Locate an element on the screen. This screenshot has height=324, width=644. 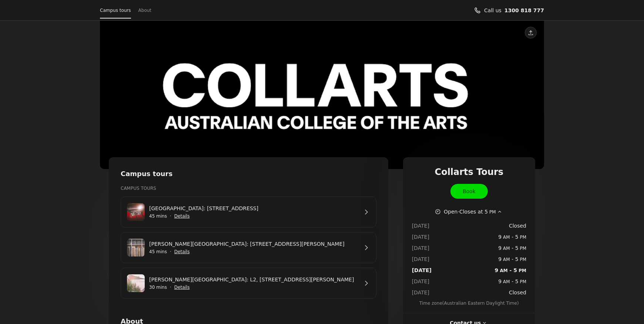
button: Show details for Cromwell St Campus: 67-69 Cromwell St, Collingwood is located at coordinates (182, 252).